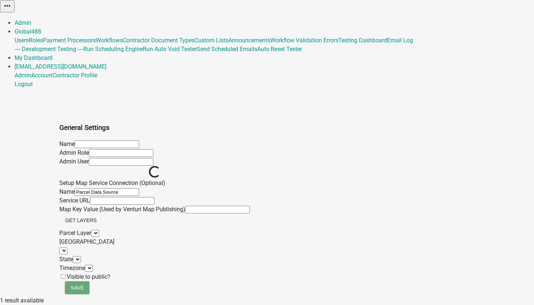 This screenshot has height=305, width=534. Describe the element at coordinates (42, 75) in the screenshot. I see `a: Account` at that location.